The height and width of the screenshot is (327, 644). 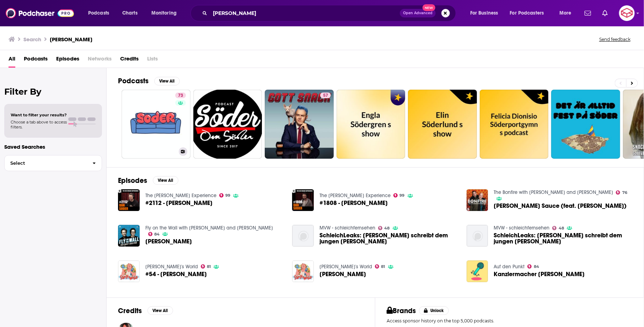 I want to click on img: #1808 - Dan Soder, so click(x=303, y=200).